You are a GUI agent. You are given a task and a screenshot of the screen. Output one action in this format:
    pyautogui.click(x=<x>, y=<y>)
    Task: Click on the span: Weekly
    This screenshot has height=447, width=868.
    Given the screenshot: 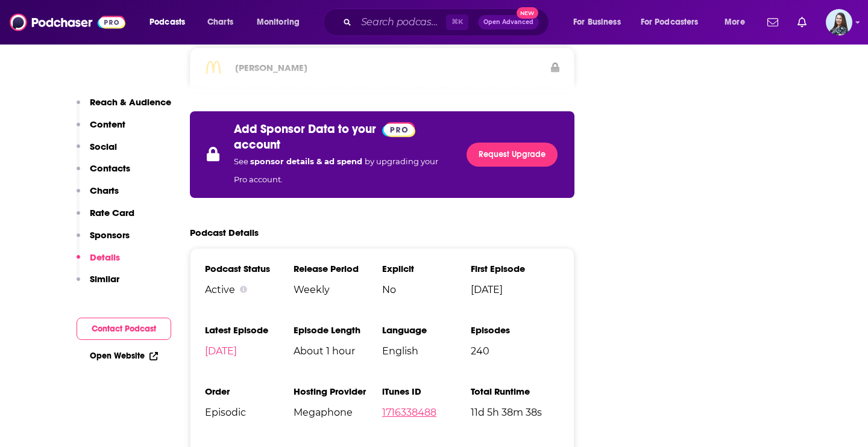 What is the action you would take?
    pyautogui.click(x=338, y=290)
    